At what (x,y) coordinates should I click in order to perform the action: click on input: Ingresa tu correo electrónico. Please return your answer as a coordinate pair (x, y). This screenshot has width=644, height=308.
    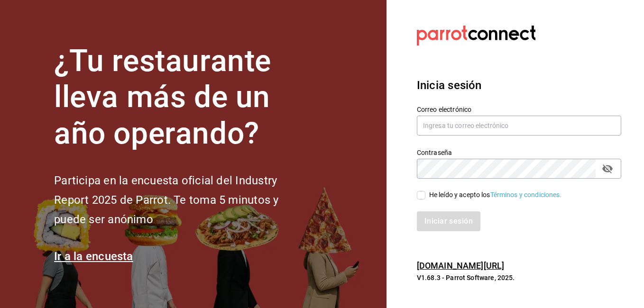
    Looking at the image, I should click on (519, 125).